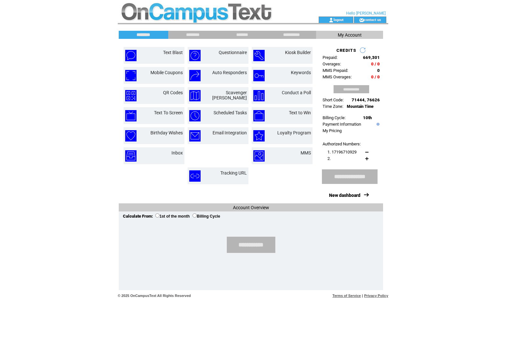 The width and height of the screenshot is (506, 363). Describe the element at coordinates (230, 133) in the screenshot. I see `a: Email Integration` at that location.